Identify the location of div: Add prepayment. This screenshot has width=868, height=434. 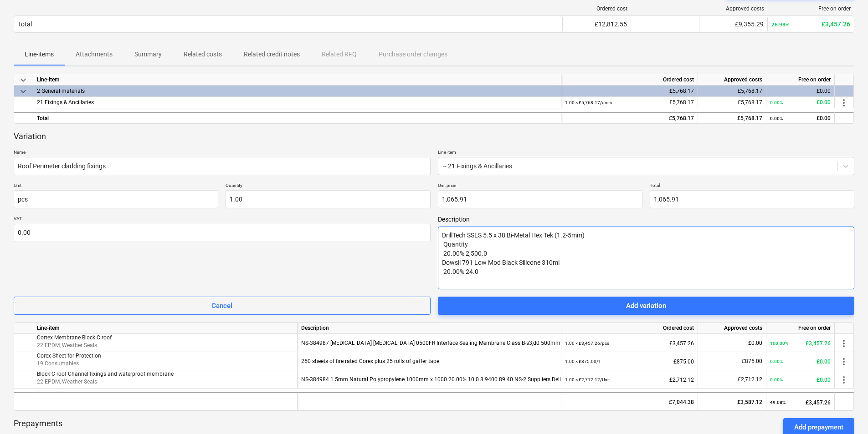
(819, 428).